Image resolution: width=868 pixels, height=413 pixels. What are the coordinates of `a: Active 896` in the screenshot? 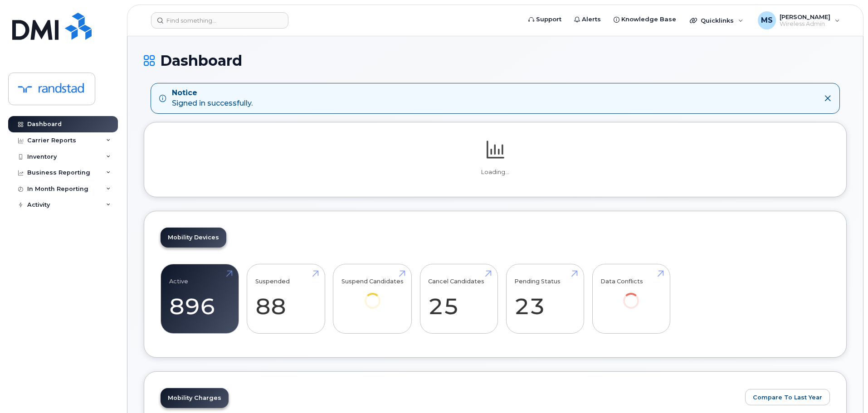 It's located at (200, 299).